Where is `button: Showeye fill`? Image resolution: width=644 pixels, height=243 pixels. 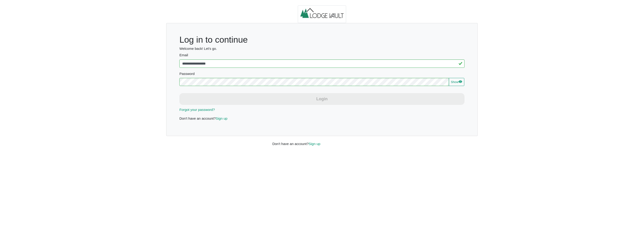 button: Showeye fill is located at coordinates (457, 83).